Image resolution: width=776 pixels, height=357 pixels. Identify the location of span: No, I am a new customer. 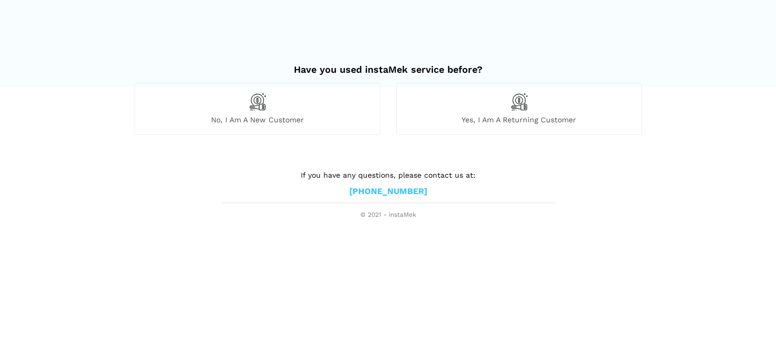
(257, 120).